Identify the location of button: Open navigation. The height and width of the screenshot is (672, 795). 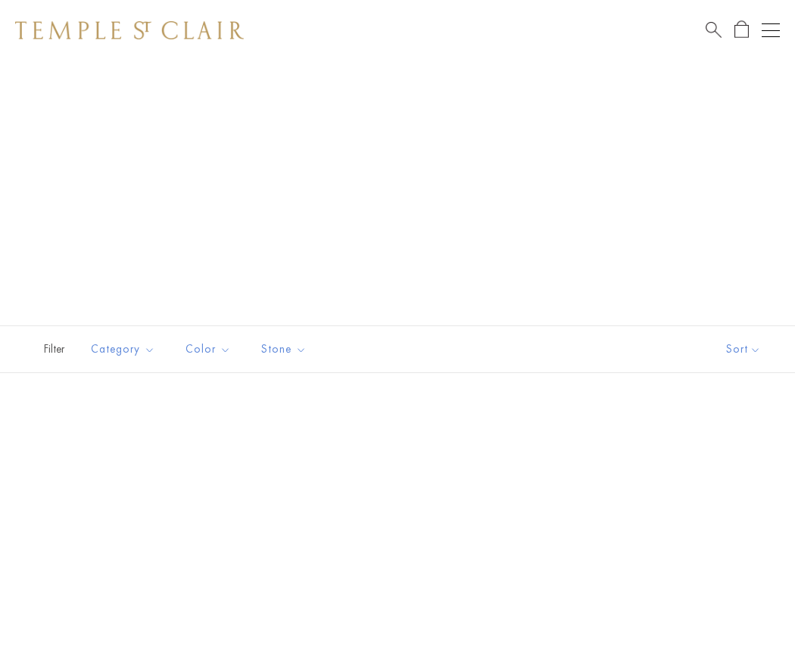
(771, 30).